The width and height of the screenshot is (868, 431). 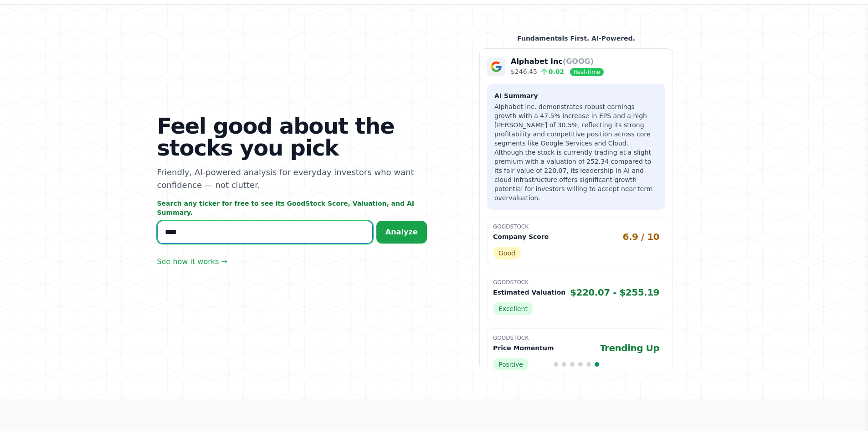 What do you see at coordinates (292, 179) in the screenshot?
I see `p: Friendly, AI-powered analysis for everyday investors who want confidence — not clutter.` at bounding box center [292, 179].